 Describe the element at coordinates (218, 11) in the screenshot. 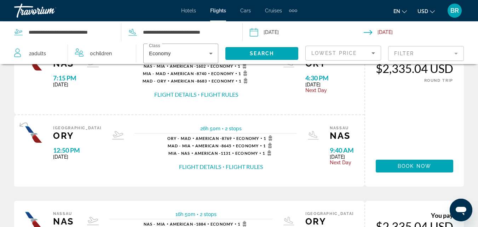

I see `span: Flights` at that location.